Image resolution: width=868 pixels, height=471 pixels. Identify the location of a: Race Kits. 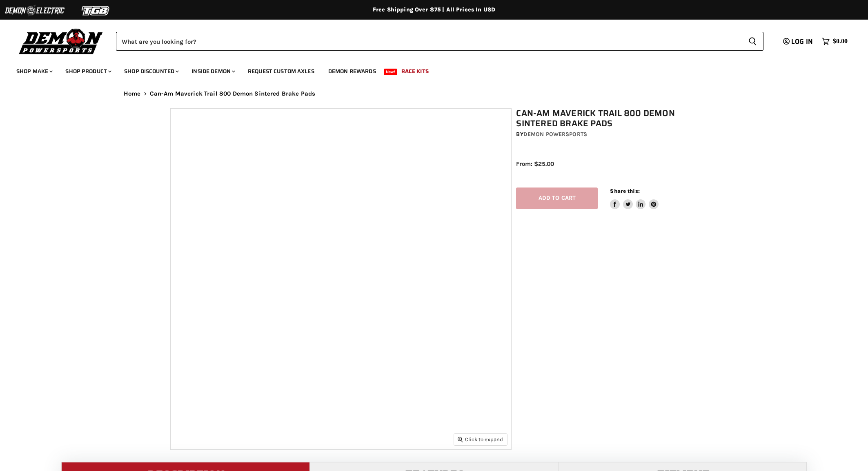
(415, 71).